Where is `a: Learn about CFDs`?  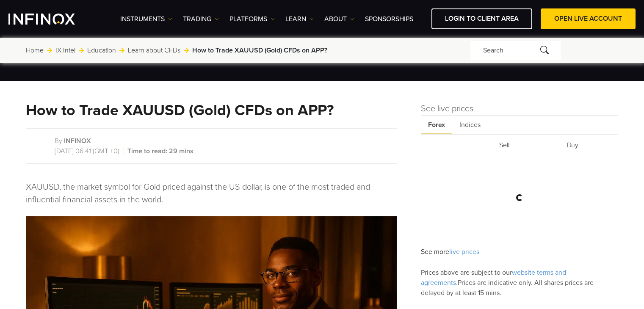 a: Learn about CFDs is located at coordinates (154, 50).